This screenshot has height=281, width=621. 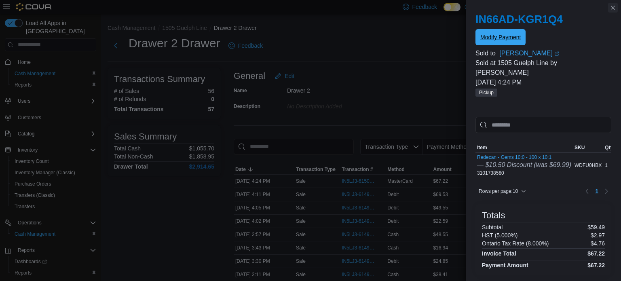 I want to click on h4: Payment Amount, so click(x=505, y=265).